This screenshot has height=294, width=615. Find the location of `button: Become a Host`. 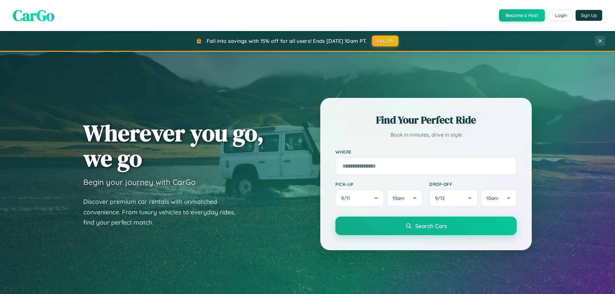

button: Become a Host is located at coordinates (522, 15).